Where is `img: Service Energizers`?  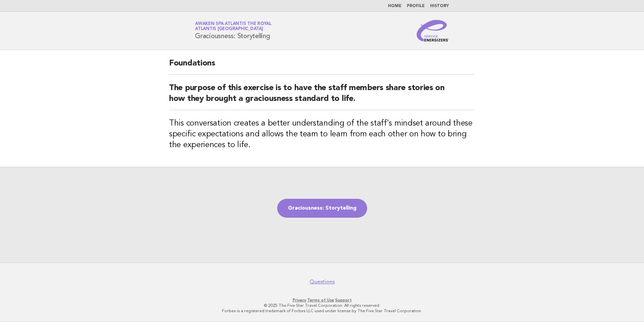
img: Service Energizers is located at coordinates (432, 31).